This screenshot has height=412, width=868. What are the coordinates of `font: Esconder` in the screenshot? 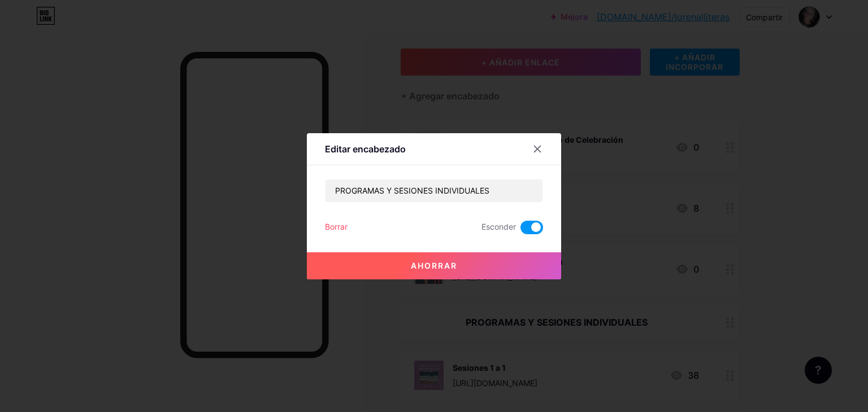 It's located at (499, 227).